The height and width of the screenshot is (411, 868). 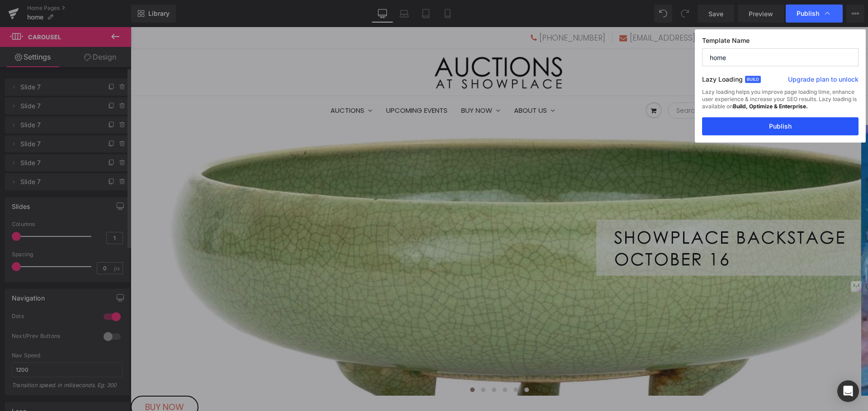 I want to click on img: Showplace, so click(x=369, y=45).